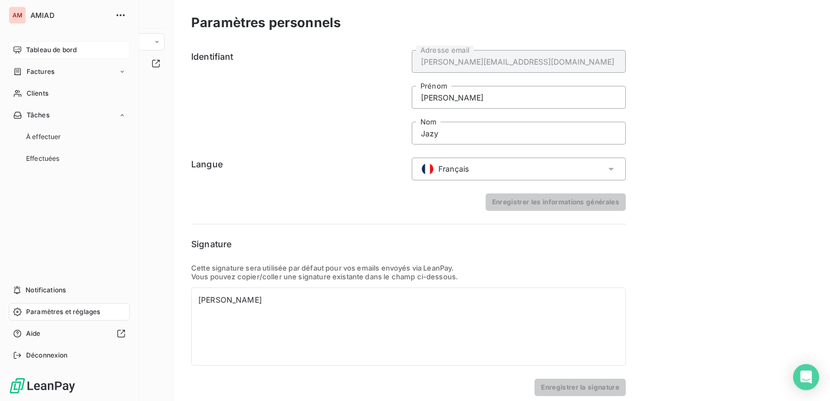  What do you see at coordinates (46, 290) in the screenshot?
I see `span: Notifications` at bounding box center [46, 290].